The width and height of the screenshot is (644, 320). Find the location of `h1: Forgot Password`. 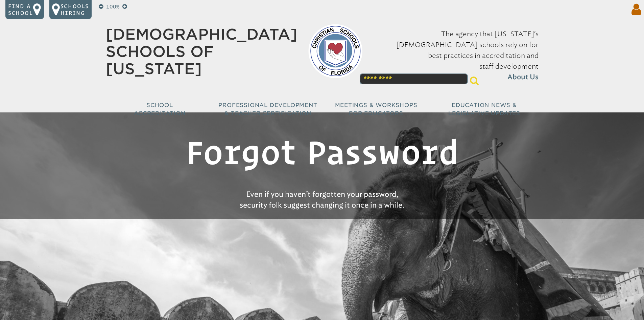

h1: Forgot Password is located at coordinates (322, 152).